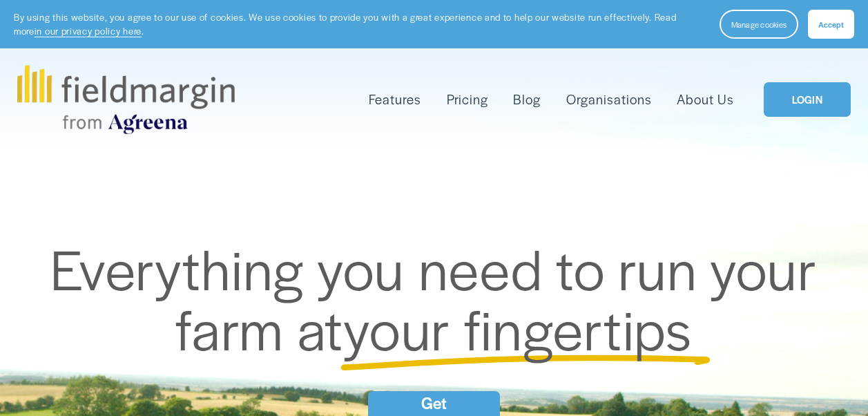 Image resolution: width=868 pixels, height=416 pixels. I want to click on button: Accept, so click(831, 24).